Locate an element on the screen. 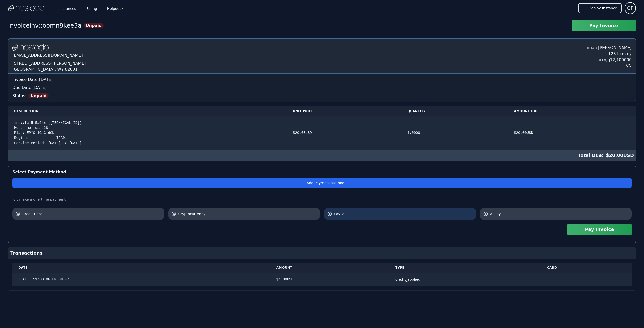 Image resolution: width=644 pixels, height=328 pixels. div: or, make a one time payment is located at coordinates (322, 200).